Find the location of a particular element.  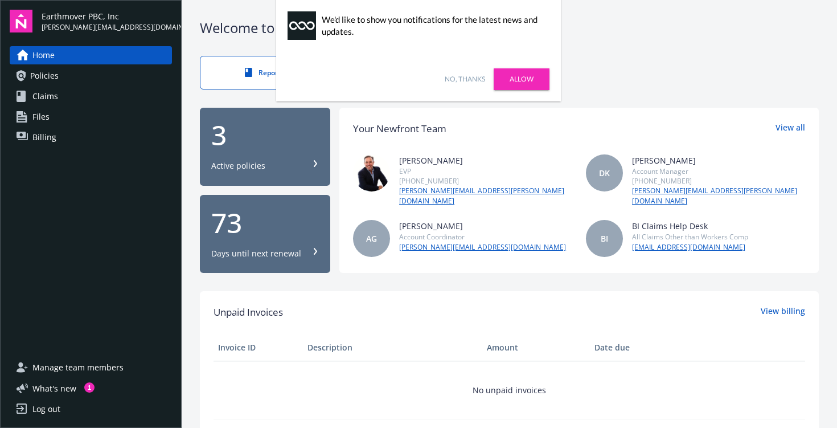

div: Account Coordinator is located at coordinates (482, 236).